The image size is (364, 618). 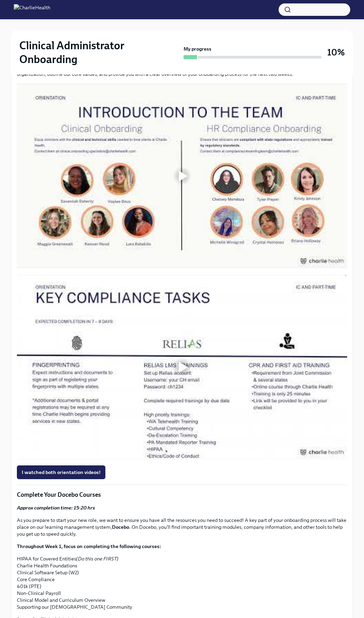 I want to click on strong: Throughout Week 1, focus on completing the following courses:, so click(x=89, y=546).